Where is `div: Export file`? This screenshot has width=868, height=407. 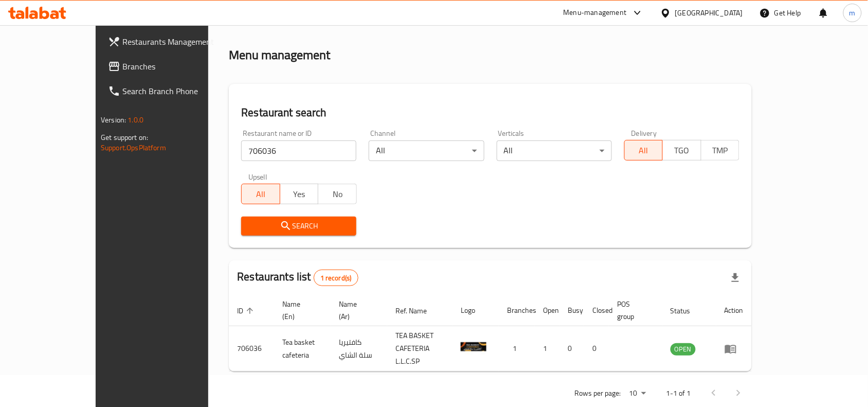 div: Export file is located at coordinates (736, 278).